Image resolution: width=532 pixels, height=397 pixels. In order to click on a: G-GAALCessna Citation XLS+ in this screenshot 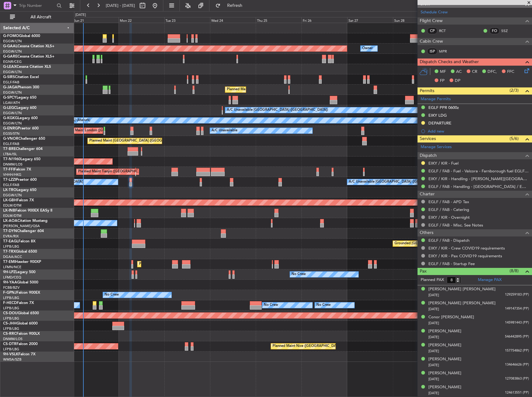, I will do `click(29, 46)`.